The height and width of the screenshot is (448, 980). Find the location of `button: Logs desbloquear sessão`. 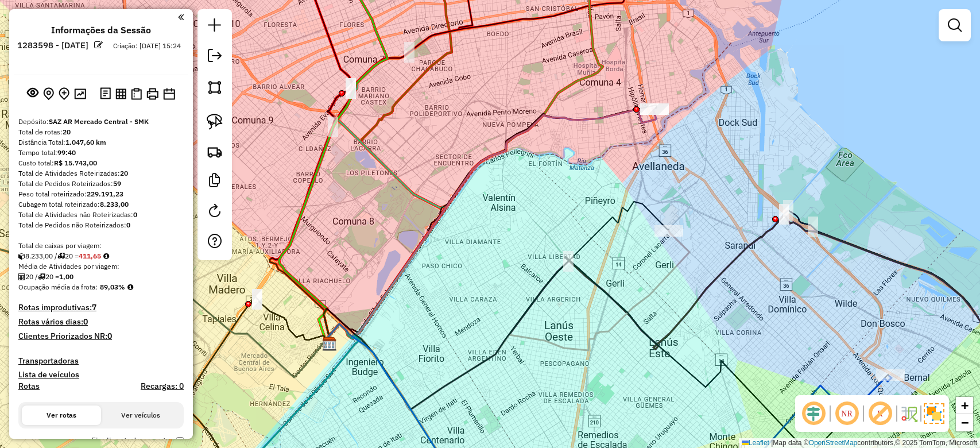

button: Logs desbloquear sessão is located at coordinates (105, 94).